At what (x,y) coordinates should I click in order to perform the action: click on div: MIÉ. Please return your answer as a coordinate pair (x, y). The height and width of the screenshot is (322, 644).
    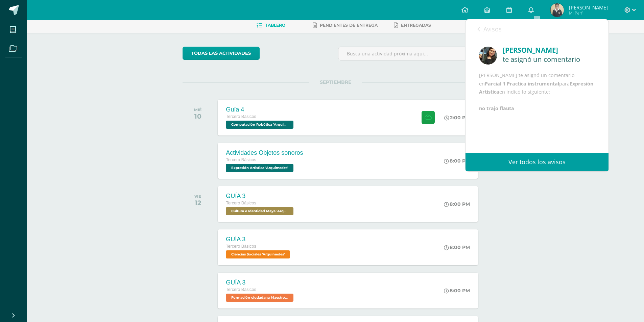
    Looking at the image, I should click on (198, 110).